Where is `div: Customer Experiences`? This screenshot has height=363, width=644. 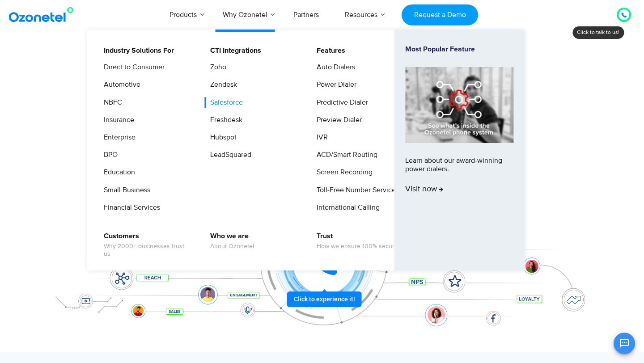 div: Customer Experiences is located at coordinates (322, 101).